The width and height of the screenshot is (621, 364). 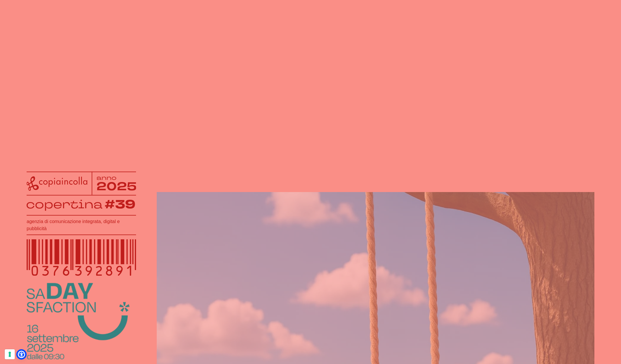 What do you see at coordinates (21, 354) in the screenshot?
I see `a: Apri il menu di accessibilità` at bounding box center [21, 354].